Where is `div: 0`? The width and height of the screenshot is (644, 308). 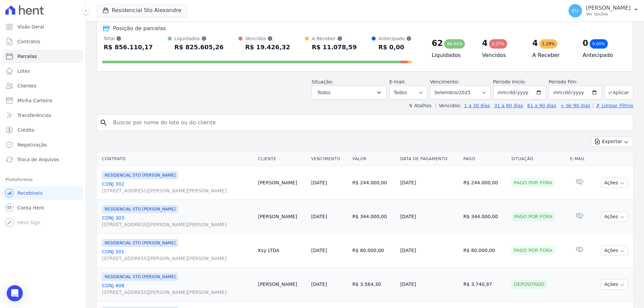 div: 0 is located at coordinates (585, 43).